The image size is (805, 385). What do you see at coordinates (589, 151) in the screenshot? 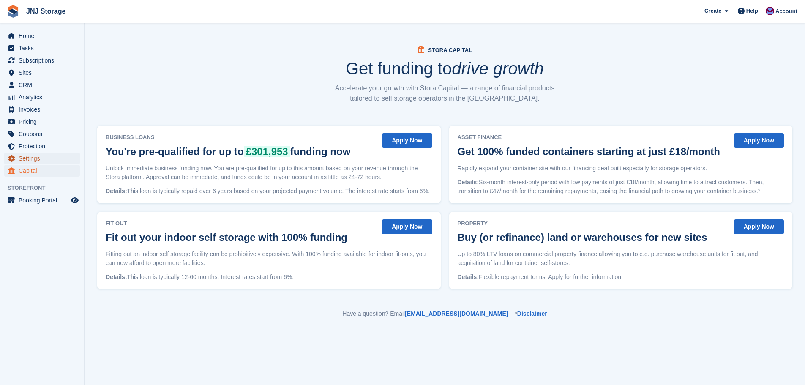
I see `h2: Get 100% funded containers starting at just £18/month` at bounding box center [589, 151].